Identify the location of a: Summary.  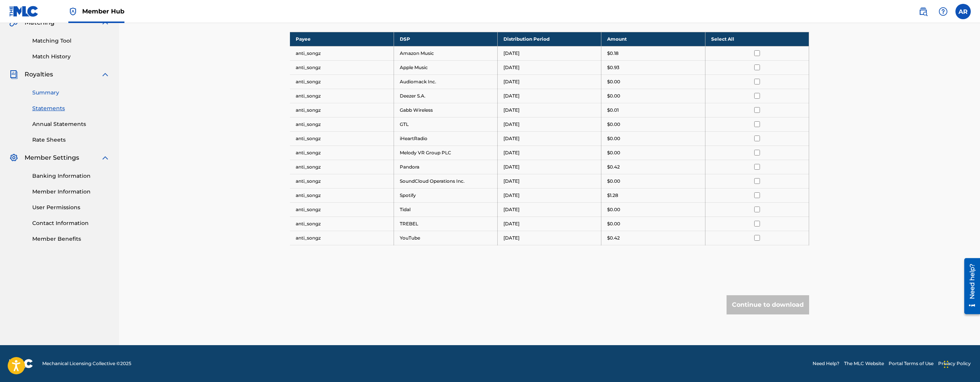
(71, 93).